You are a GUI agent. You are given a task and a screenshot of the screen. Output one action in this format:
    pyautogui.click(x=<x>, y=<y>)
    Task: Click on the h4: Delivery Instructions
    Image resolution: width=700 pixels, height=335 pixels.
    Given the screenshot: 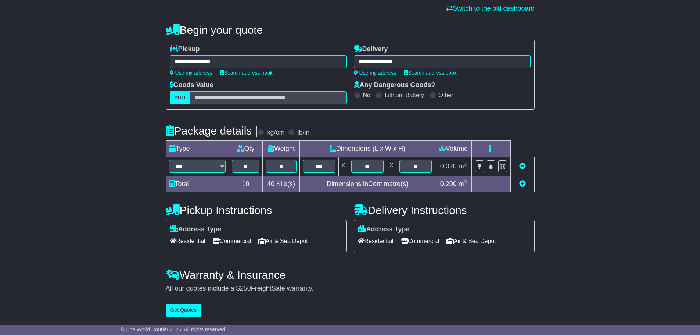 What is the action you would take?
    pyautogui.click(x=444, y=210)
    